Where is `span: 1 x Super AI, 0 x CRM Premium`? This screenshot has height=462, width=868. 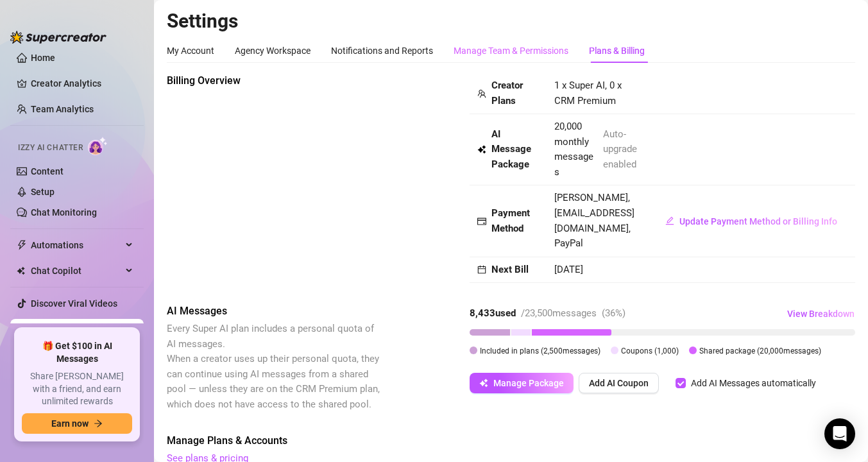 span: 1 x Super AI, 0 x CRM Premium is located at coordinates (588, 93).